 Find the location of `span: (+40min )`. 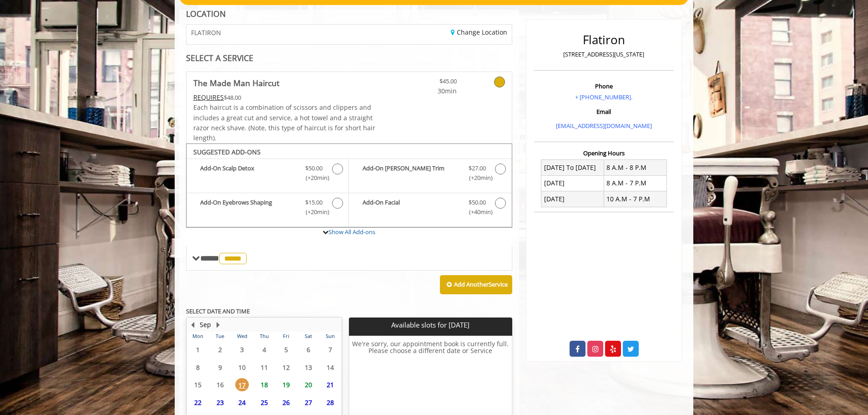

span: (+40min ) is located at coordinates (477, 212).